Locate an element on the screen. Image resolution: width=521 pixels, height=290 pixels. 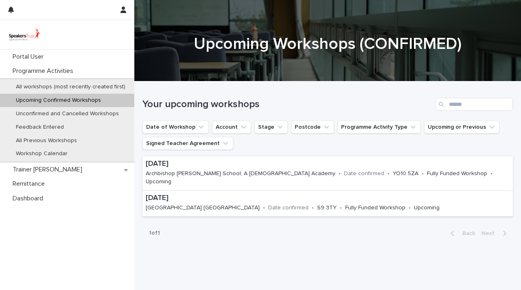
p: Remittance is located at coordinates (30, 183).